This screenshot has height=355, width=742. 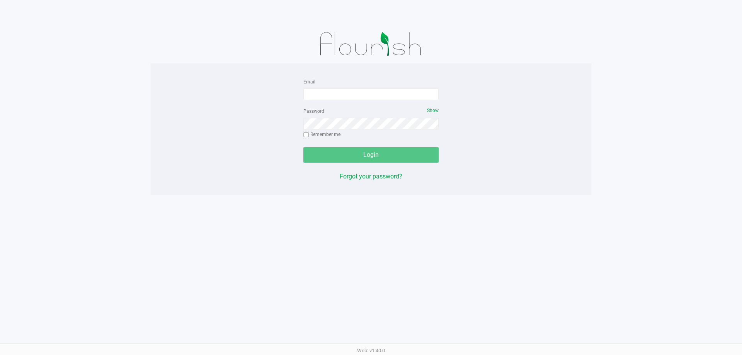 What do you see at coordinates (314, 111) in the screenshot?
I see `label: Password` at bounding box center [314, 111].